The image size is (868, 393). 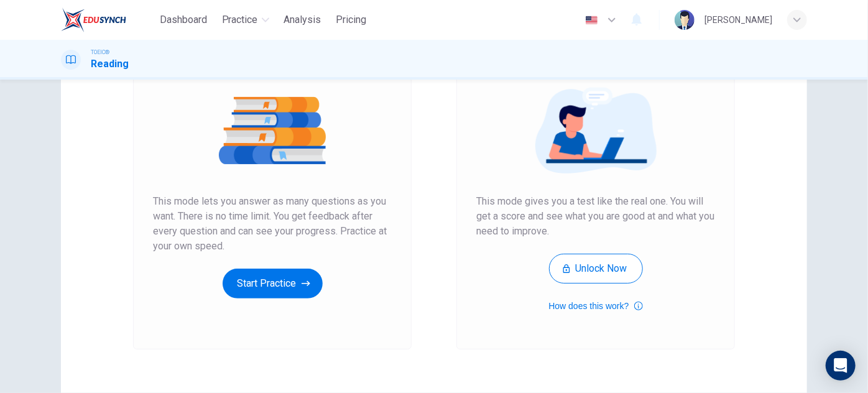 What do you see at coordinates (351, 20) in the screenshot?
I see `button: Pricing` at bounding box center [351, 20].